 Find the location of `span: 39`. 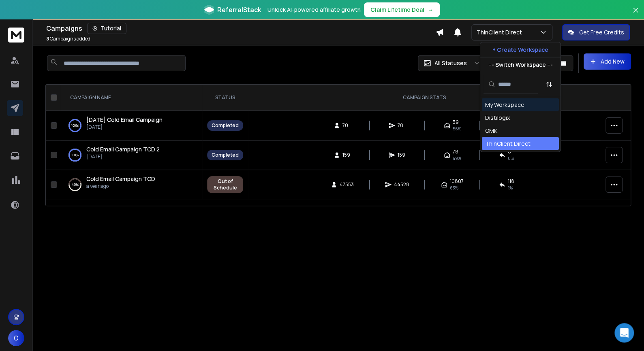

span: 39 is located at coordinates (456, 122).